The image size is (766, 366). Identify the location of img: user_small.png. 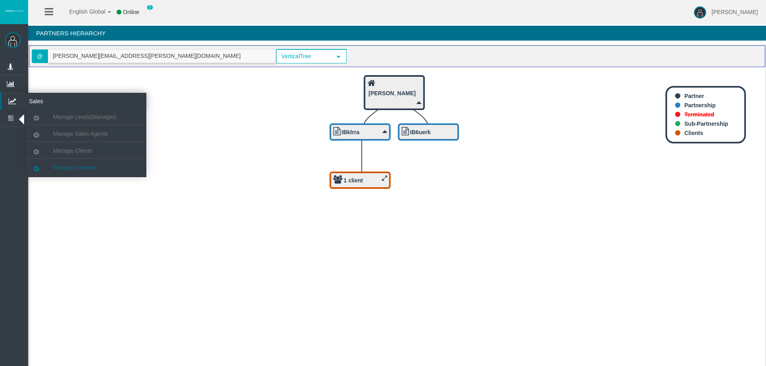
(148, 12).